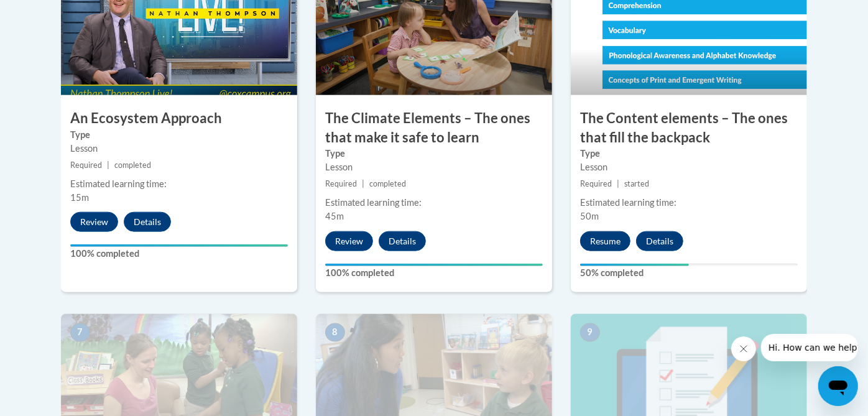 This screenshot has height=416, width=868. I want to click on h3: An Ecosystem Approach, so click(180, 119).